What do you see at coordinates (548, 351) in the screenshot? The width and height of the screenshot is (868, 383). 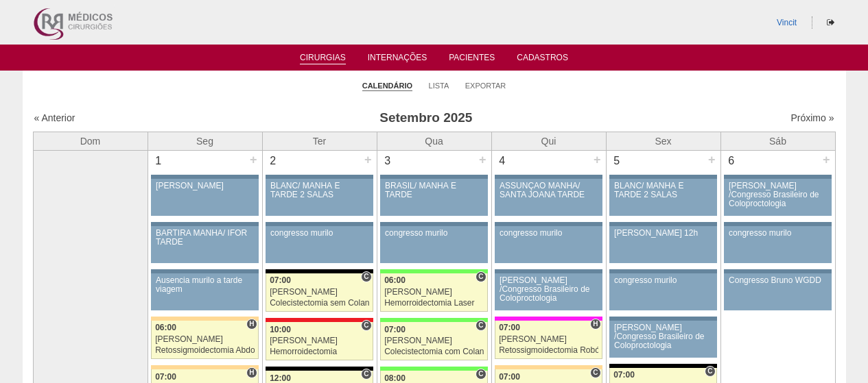 I see `div: Retossigmoidectomia Robótica` at bounding box center [548, 351].